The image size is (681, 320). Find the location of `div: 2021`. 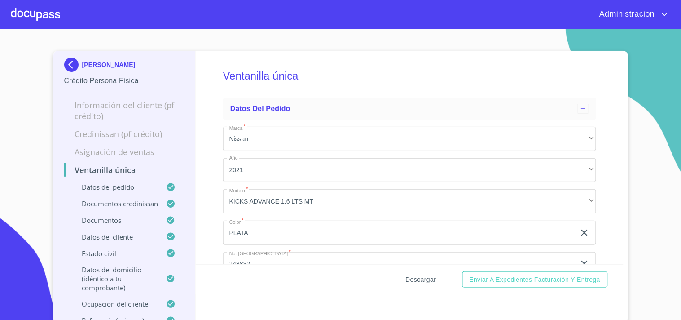

div: 2021 is located at coordinates (410, 170).